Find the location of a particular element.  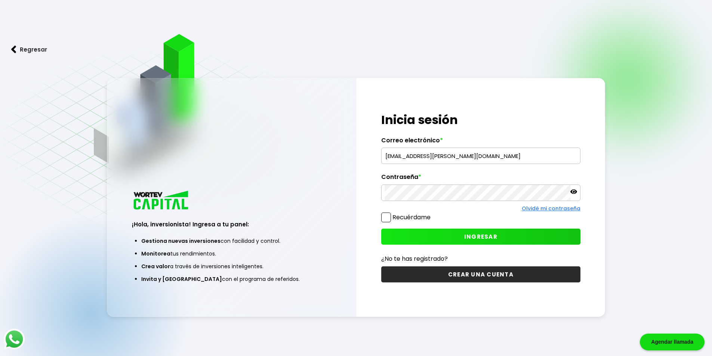

li: con facilidad y control. is located at coordinates (231, 241).